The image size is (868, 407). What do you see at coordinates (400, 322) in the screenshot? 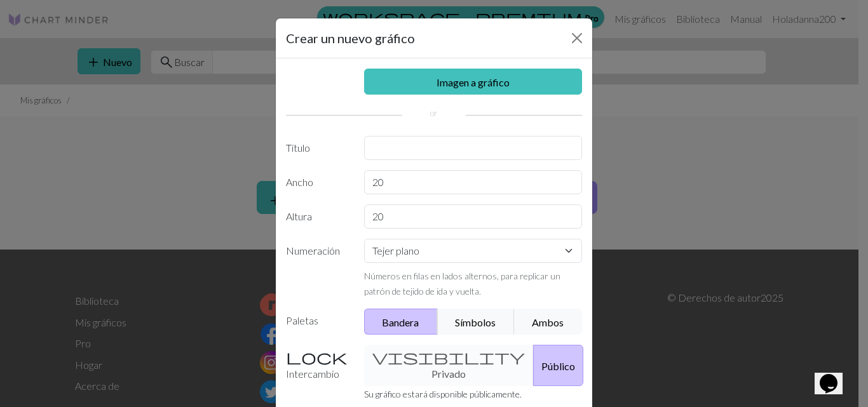
I see `font: Bandera` at bounding box center [400, 322].